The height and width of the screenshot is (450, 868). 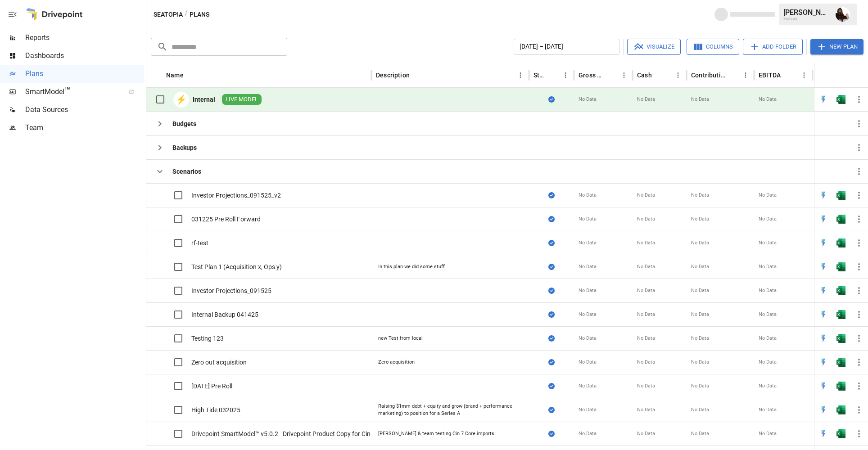 I want to click on div: Test Plan 1 (Acquisition x, Ops y), so click(x=236, y=267).